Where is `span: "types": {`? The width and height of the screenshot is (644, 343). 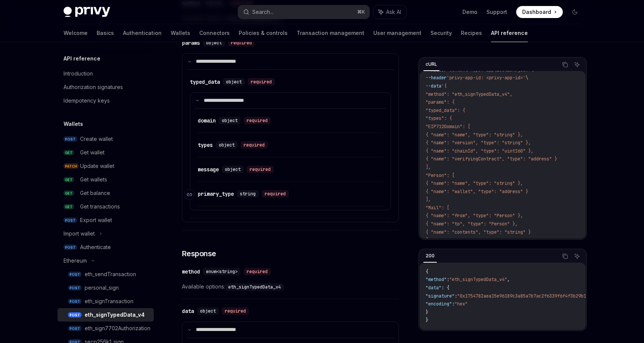
span: "types": { is located at coordinates (439, 119).